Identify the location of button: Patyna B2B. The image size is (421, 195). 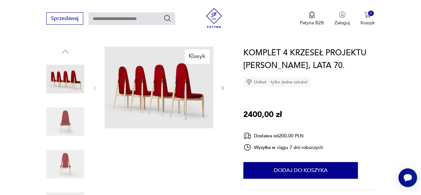
(312, 19).